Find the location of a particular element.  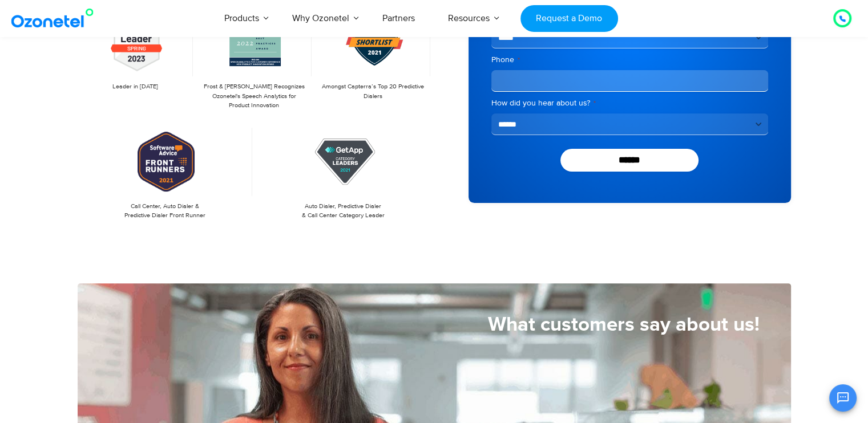

p: Auto Dialer, Predictive Dialer & Call Center Category Leader is located at coordinates (343, 211).